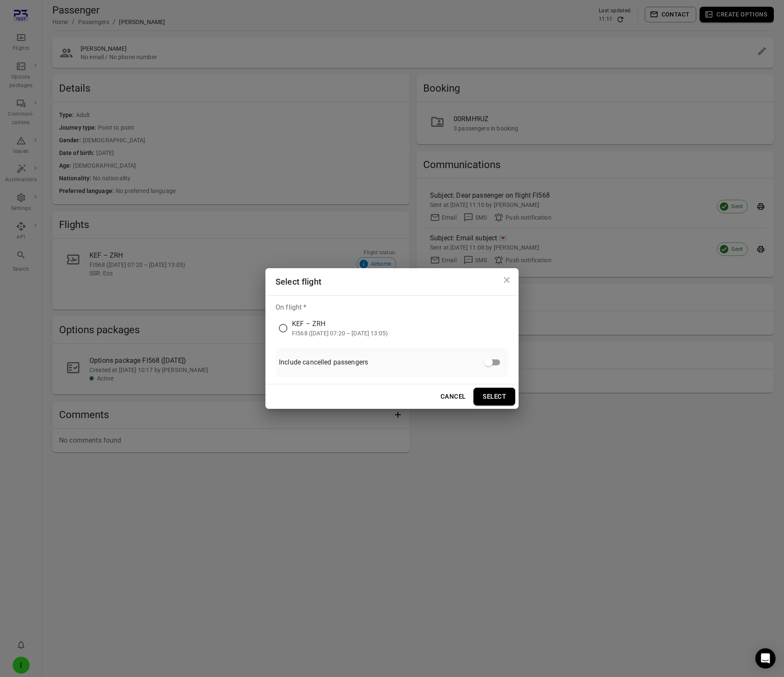 The image size is (784, 677). I want to click on div: KEF – ZRH, so click(340, 324).